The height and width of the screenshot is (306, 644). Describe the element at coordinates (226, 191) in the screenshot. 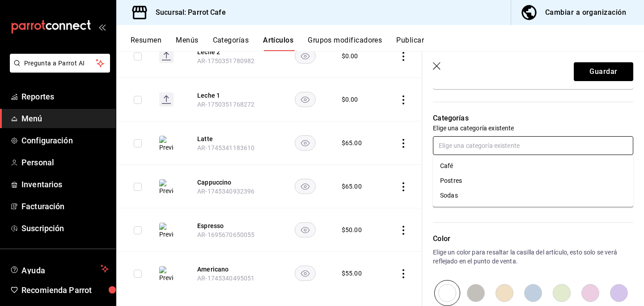

I see `span: AR-1745340932396` at that location.